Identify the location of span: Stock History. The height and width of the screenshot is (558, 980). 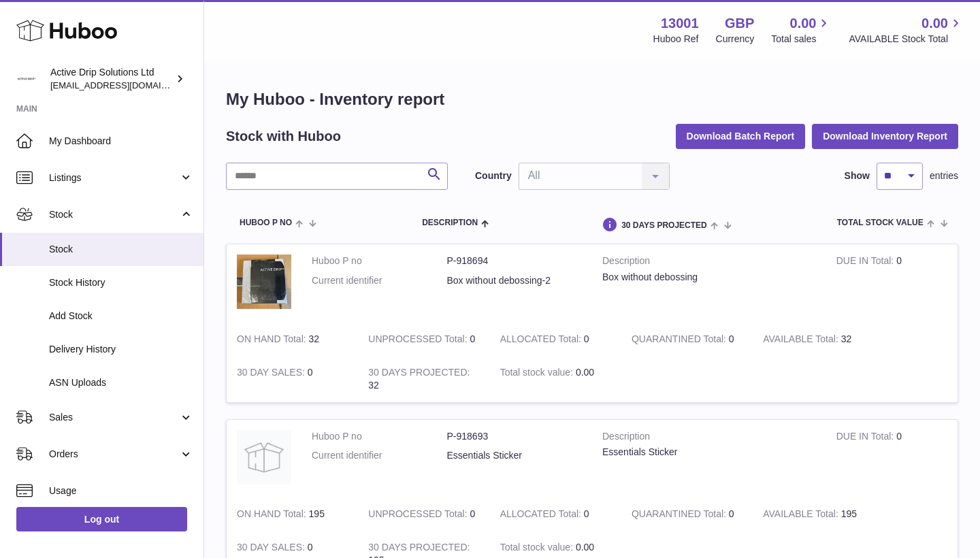
(121, 282).